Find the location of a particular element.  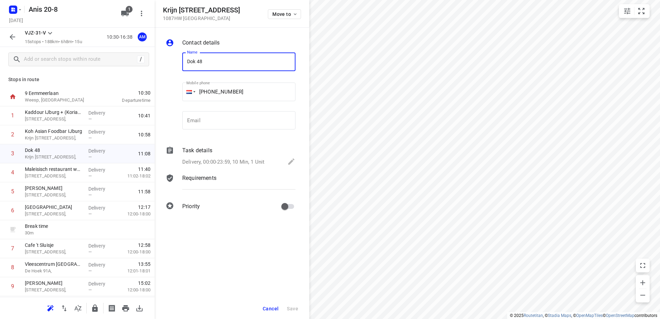

p: Break time is located at coordinates (54, 226).